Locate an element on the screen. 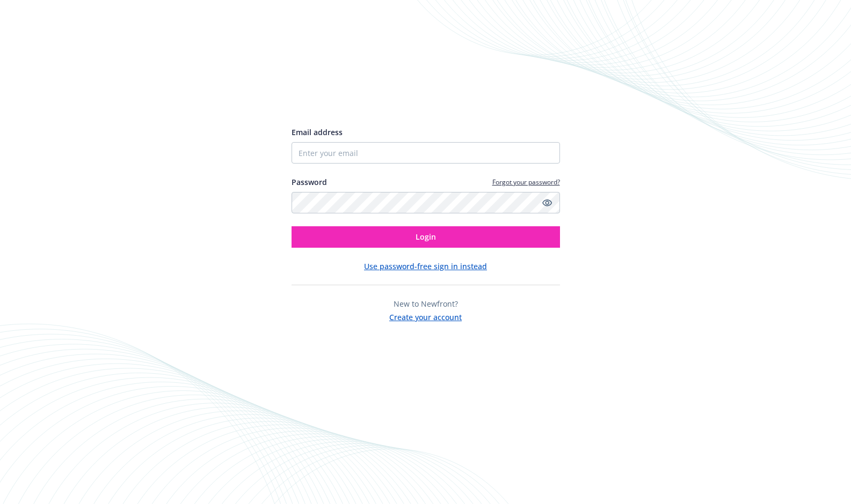 Image resolution: width=851 pixels, height=504 pixels. span: New to Newfront? is located at coordinates (426, 304).